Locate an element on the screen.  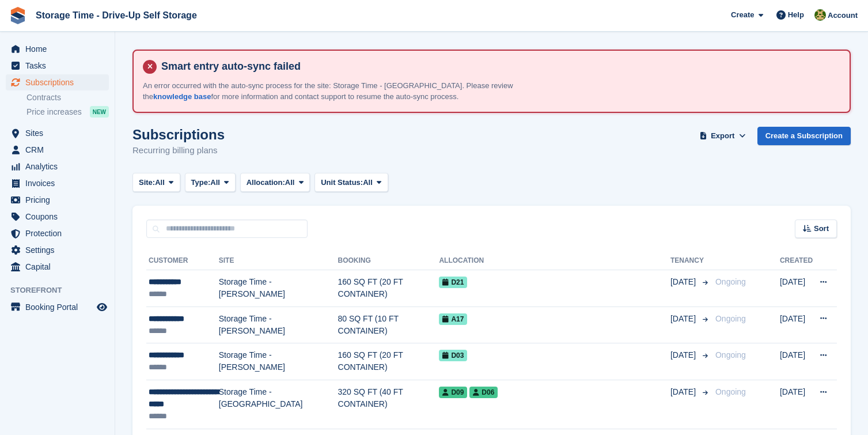
th: Booking is located at coordinates (389, 261).